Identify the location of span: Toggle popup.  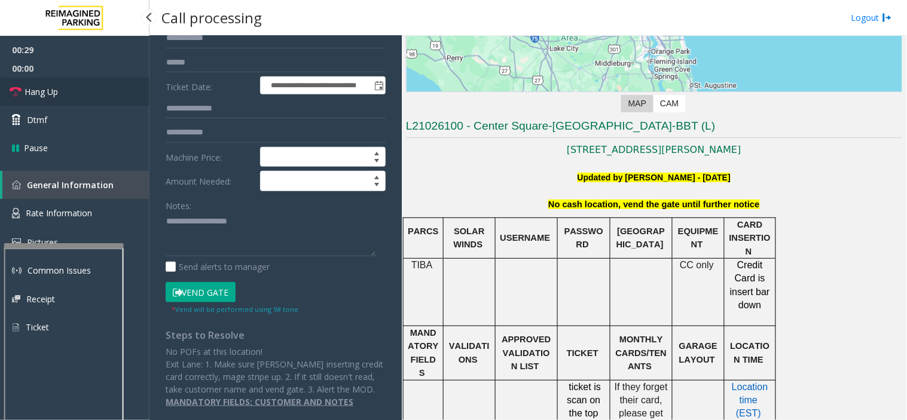
(378, 85).